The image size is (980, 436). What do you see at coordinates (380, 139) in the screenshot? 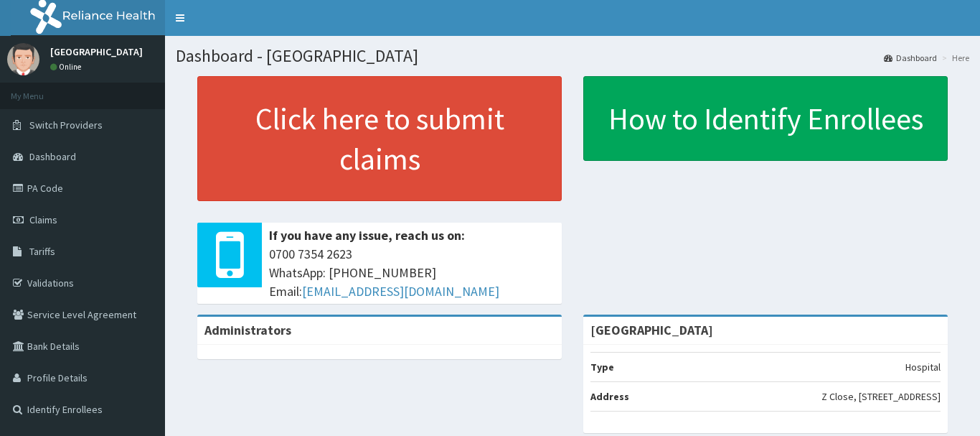
I see `a: Click here to submit claims` at bounding box center [380, 139].